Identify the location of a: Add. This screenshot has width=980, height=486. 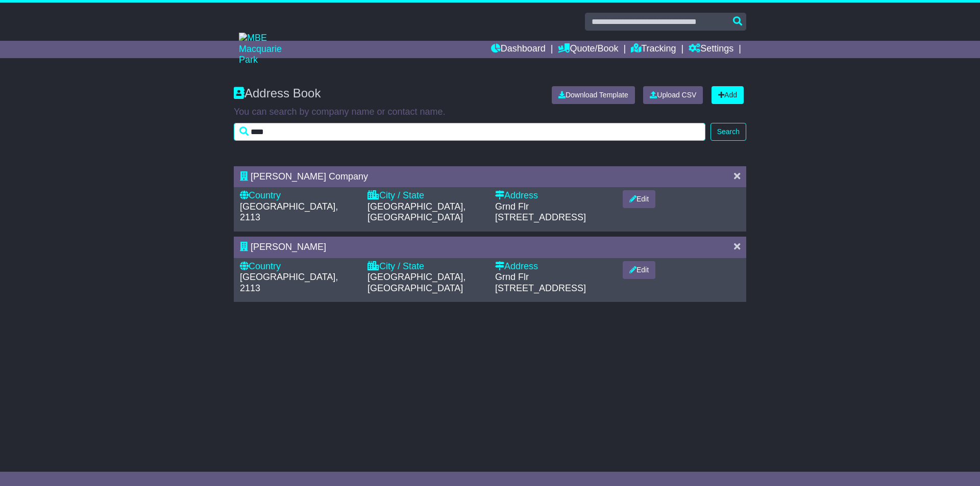
(727, 95).